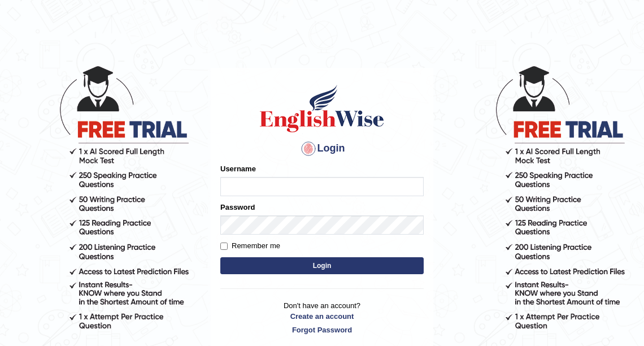 This screenshot has height=346, width=644. I want to click on img: Logo of English Wise sign in for intelligent practice with AI, so click(322, 108).